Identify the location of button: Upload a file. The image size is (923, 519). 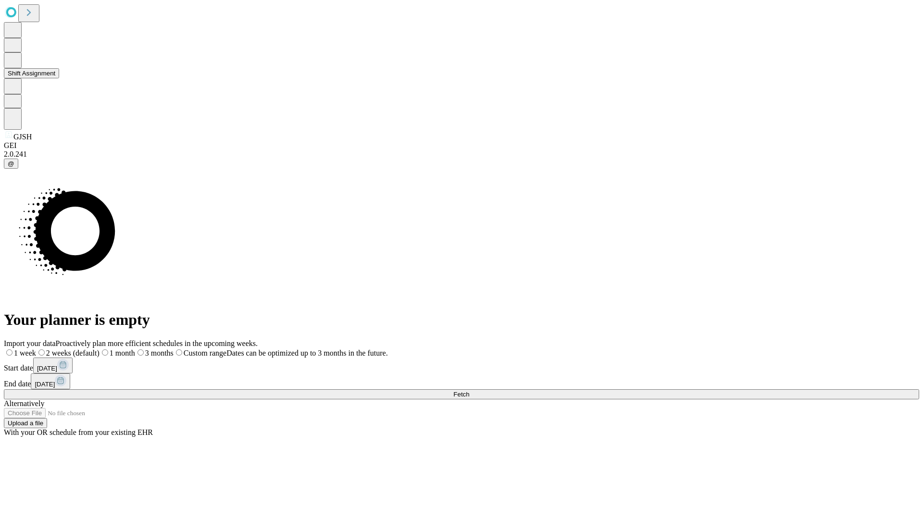
(25, 423).